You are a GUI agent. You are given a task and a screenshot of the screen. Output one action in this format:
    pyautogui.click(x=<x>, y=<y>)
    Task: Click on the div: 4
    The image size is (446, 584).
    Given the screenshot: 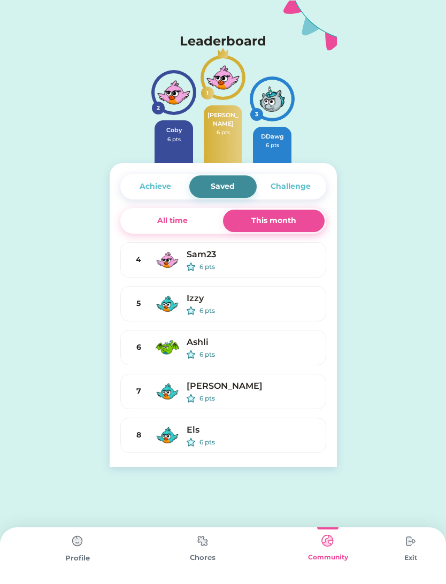 What is the action you would take?
    pyautogui.click(x=139, y=260)
    